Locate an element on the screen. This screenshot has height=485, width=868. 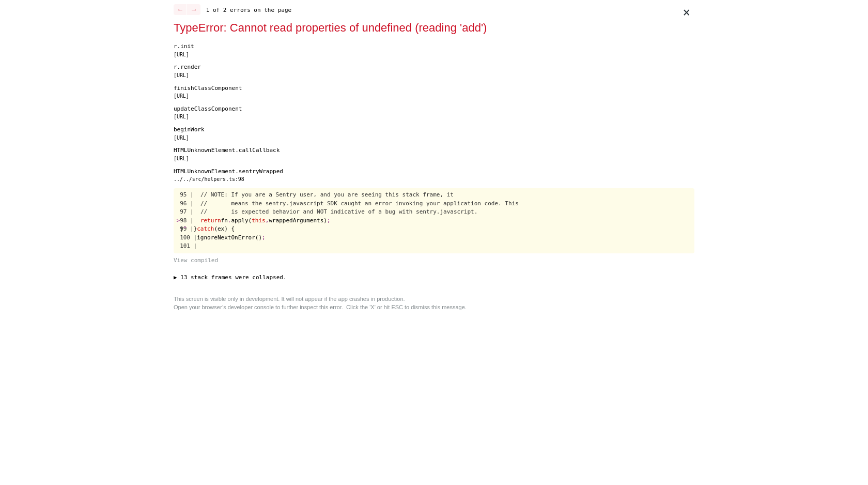
div: updateClassComponent is located at coordinates (434, 109).